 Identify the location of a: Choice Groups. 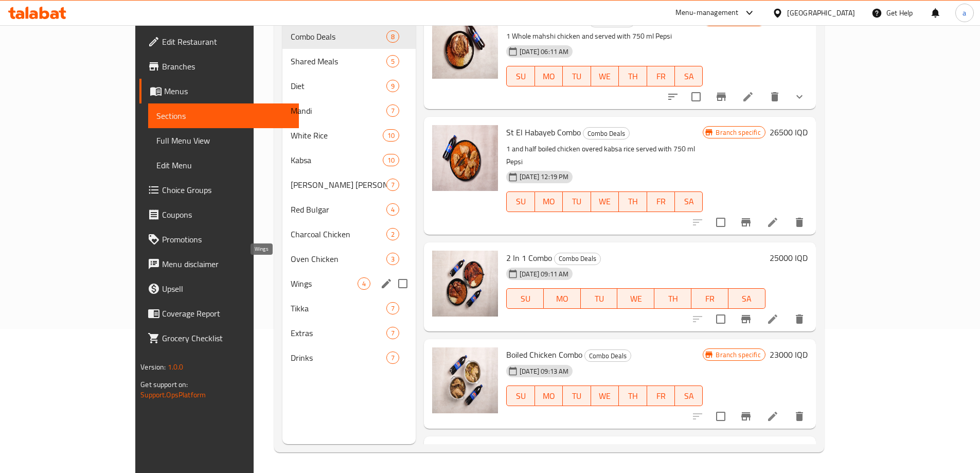
(220, 190).